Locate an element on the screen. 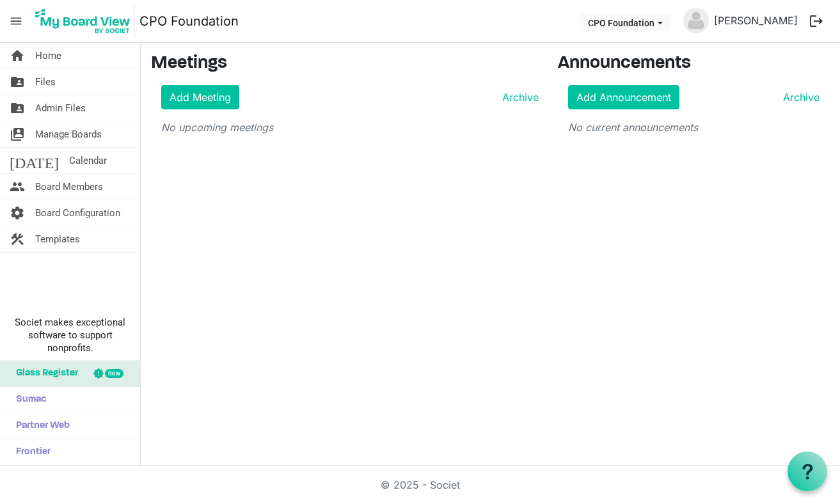  span: Glass Register is located at coordinates (43, 373).